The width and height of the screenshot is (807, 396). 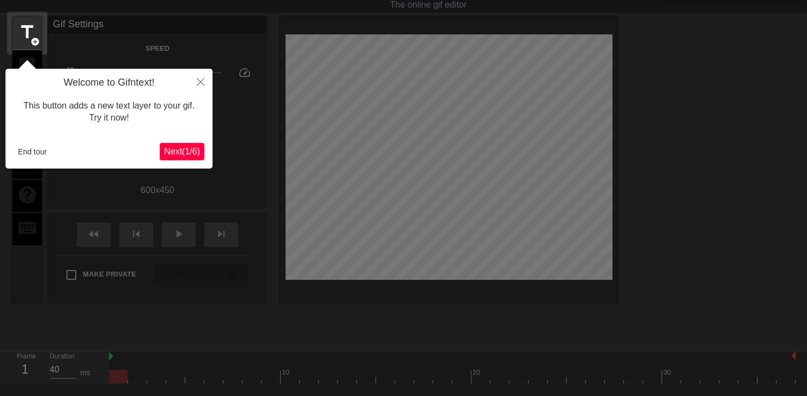 What do you see at coordinates (201, 81) in the screenshot?
I see `button: Close` at bounding box center [201, 81].